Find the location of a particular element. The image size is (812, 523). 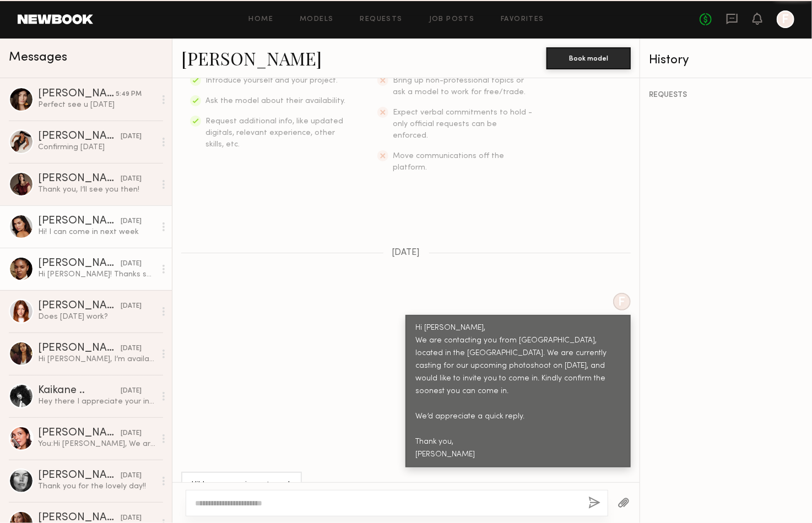

a: Models is located at coordinates (316, 19).